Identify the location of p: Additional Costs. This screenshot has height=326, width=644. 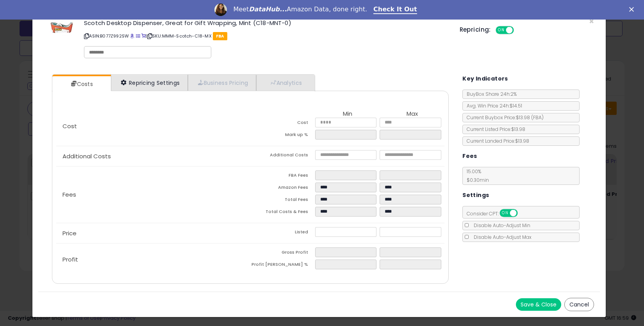
(153, 156).